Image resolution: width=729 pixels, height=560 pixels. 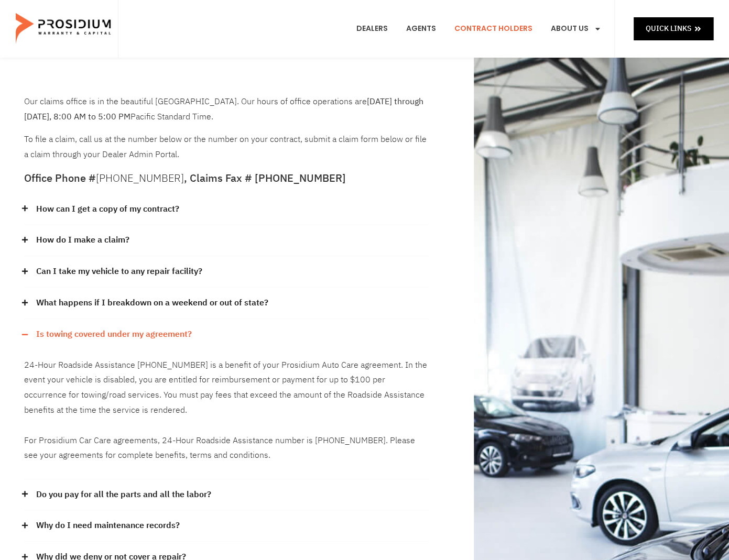 I want to click on a: How do I make a claim?, so click(x=83, y=240).